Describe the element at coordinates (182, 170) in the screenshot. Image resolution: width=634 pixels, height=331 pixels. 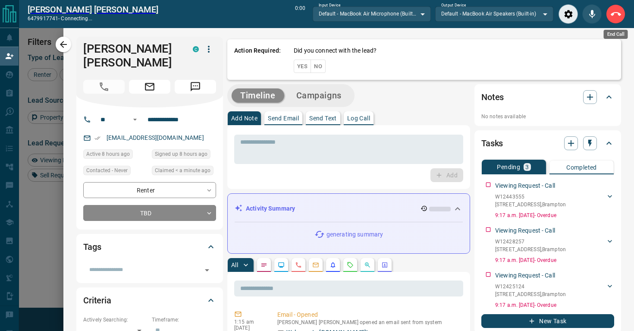
I see `span: Claimed < a minute ago` at that location.